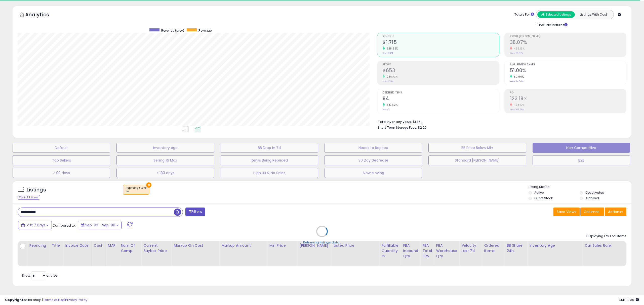 The width and height of the screenshot is (644, 305). Describe the element at coordinates (441, 71) in the screenshot. I see `h2: $653` at that location.